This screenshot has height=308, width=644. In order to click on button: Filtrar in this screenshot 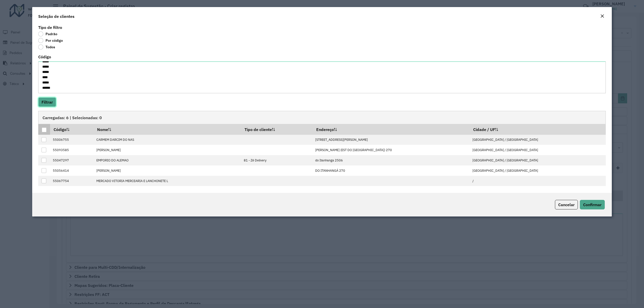, I will do `click(47, 102)`.